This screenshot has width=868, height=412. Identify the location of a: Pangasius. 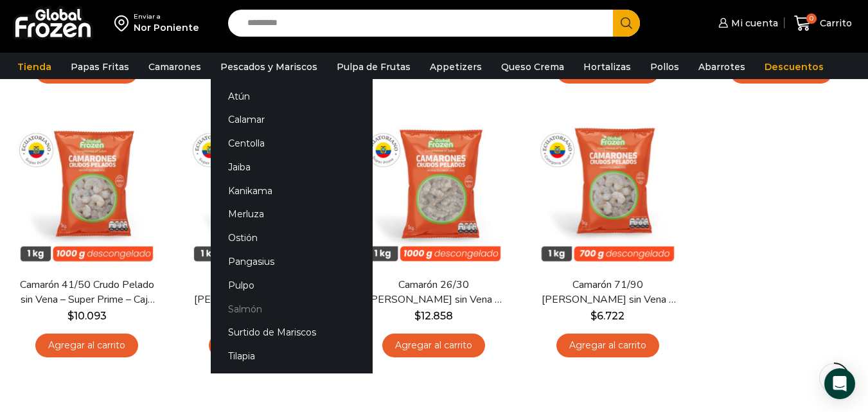
(292, 261).